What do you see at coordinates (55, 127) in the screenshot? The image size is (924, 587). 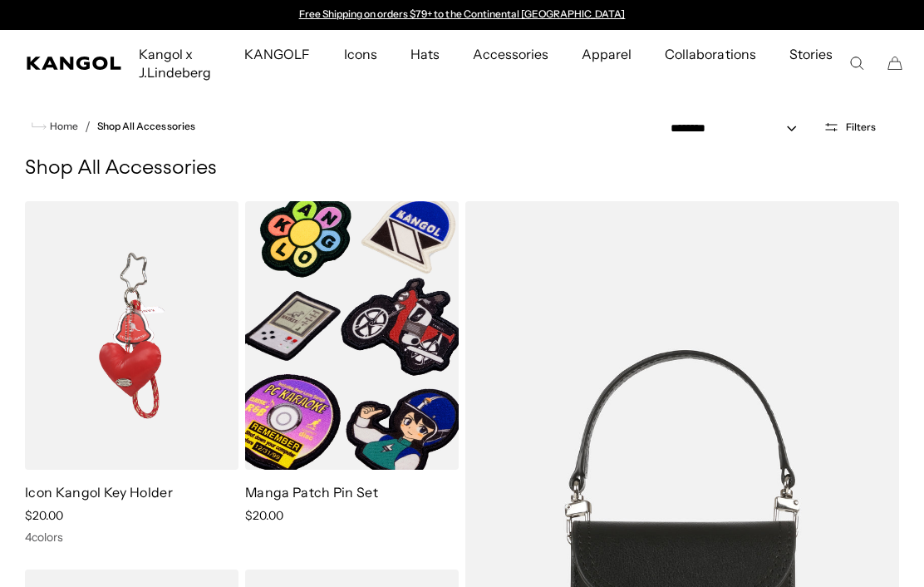 I see `a: Home` at bounding box center [55, 127].